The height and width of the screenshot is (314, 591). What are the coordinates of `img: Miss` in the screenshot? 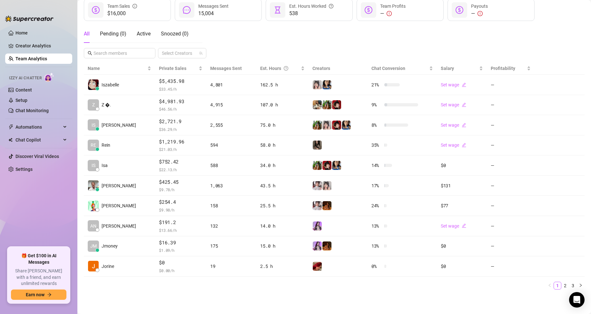 It's located at (337, 125).